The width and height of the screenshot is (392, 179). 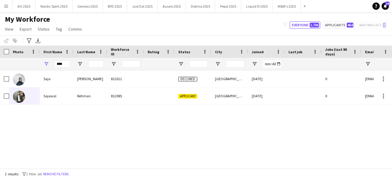 What do you see at coordinates (54, 6) in the screenshot?
I see `button: Nordic Spirit 2025` at bounding box center [54, 6].